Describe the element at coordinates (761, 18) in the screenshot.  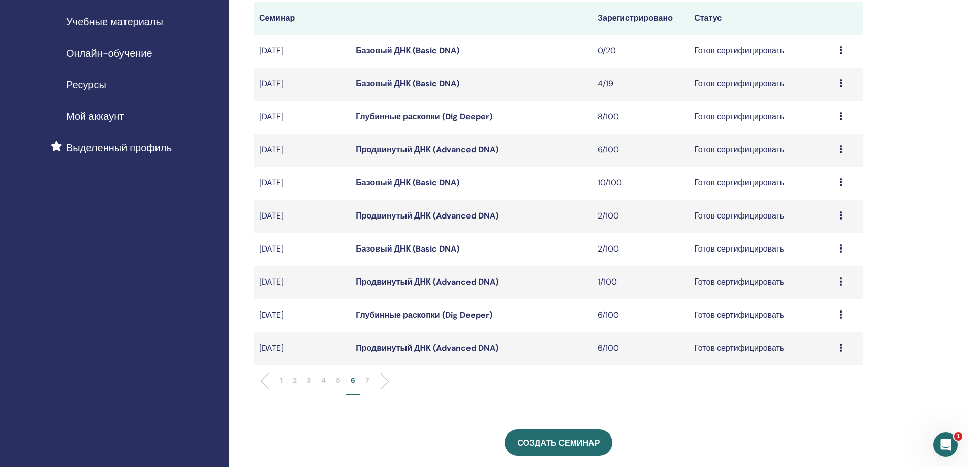
I see `th: Статус` at that location.